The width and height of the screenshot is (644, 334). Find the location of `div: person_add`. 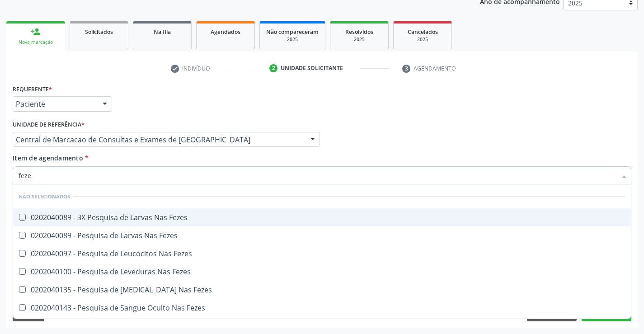

div: person_add is located at coordinates (36, 32).